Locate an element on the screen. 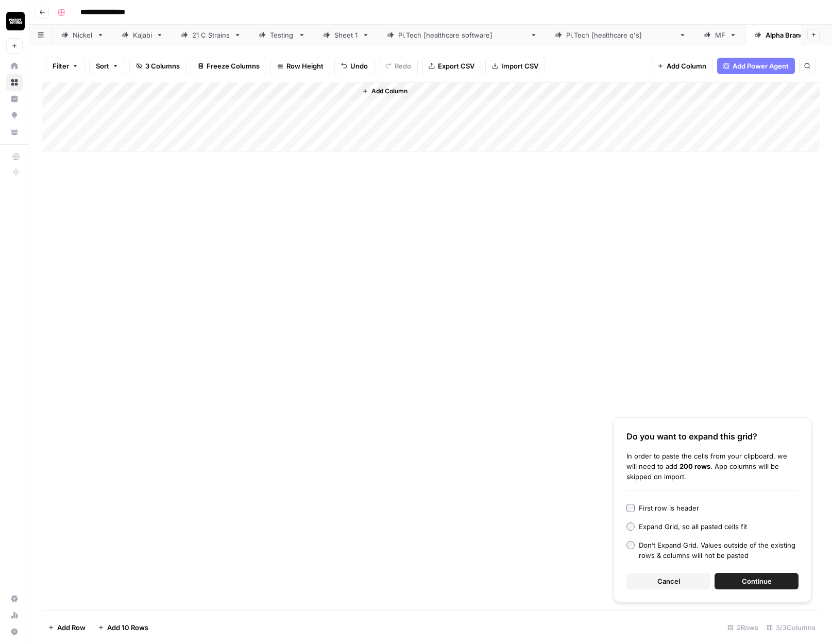 This screenshot has height=644, width=832. a: MF is located at coordinates (721, 35).